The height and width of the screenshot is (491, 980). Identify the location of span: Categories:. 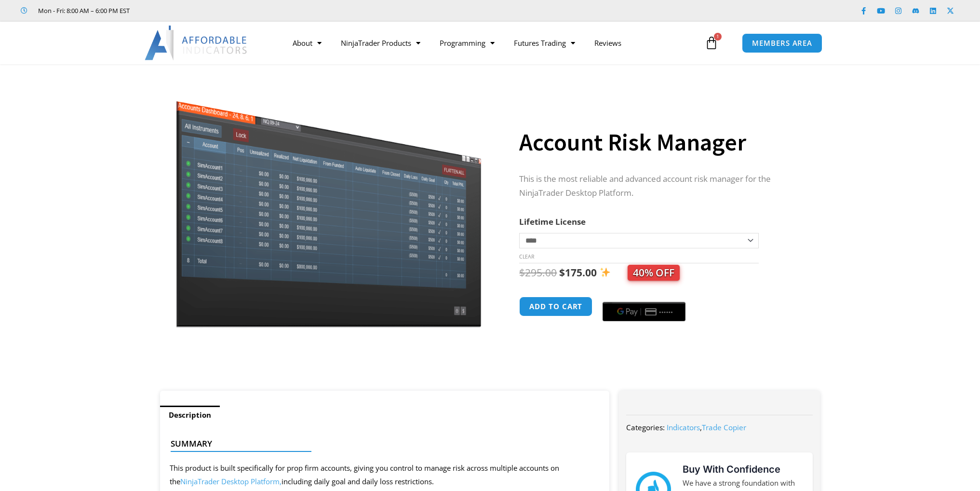
(646, 428).